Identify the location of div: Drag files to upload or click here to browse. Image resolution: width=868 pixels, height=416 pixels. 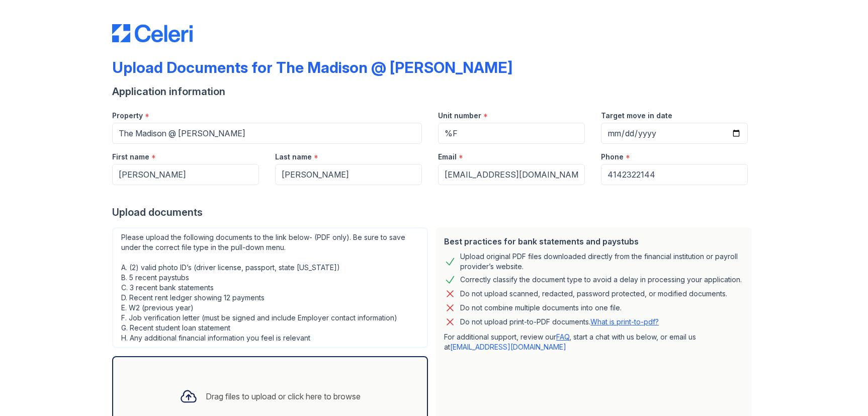
(283, 397).